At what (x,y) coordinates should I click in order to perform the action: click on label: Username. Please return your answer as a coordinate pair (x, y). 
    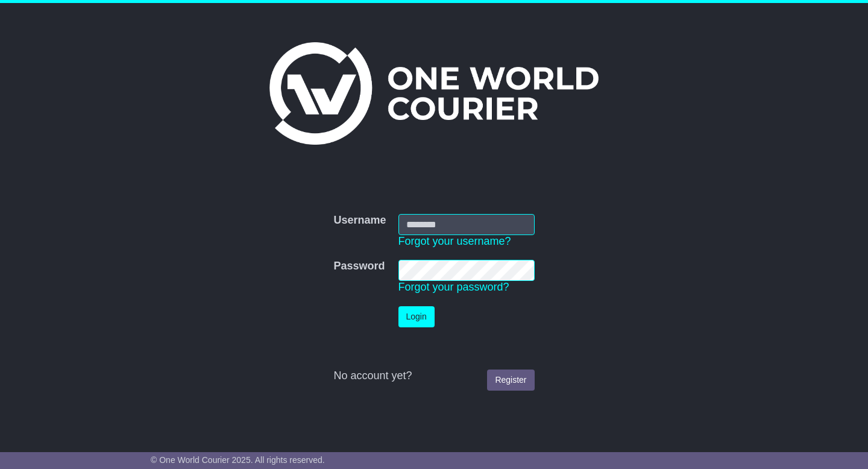
    Looking at the image, I should click on (359, 221).